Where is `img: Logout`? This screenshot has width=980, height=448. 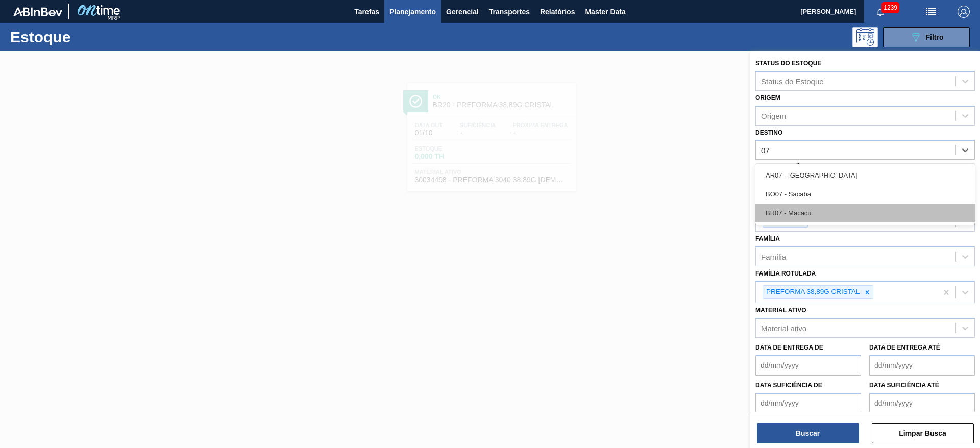
img: Logout is located at coordinates (964, 12).